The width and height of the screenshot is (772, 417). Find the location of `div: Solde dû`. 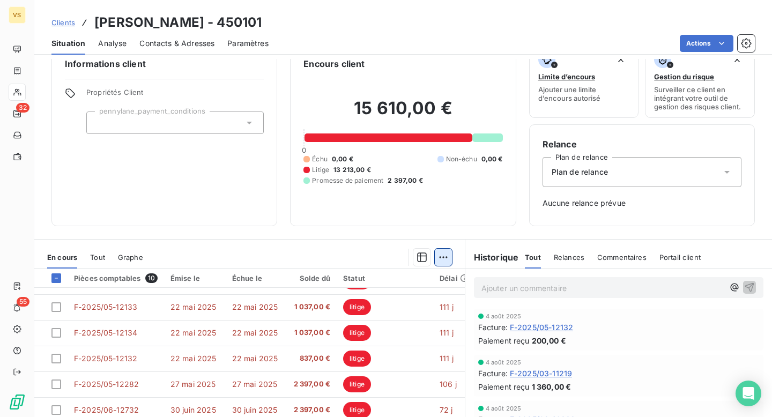

div: Solde dû is located at coordinates (312, 278).